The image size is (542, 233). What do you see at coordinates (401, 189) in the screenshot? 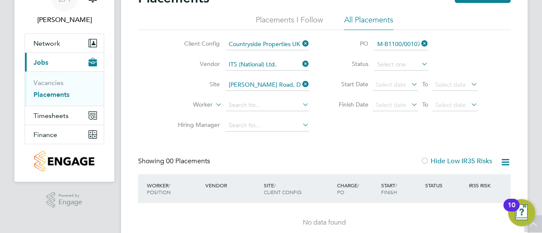
I see `div: Start` at bounding box center [401, 189].